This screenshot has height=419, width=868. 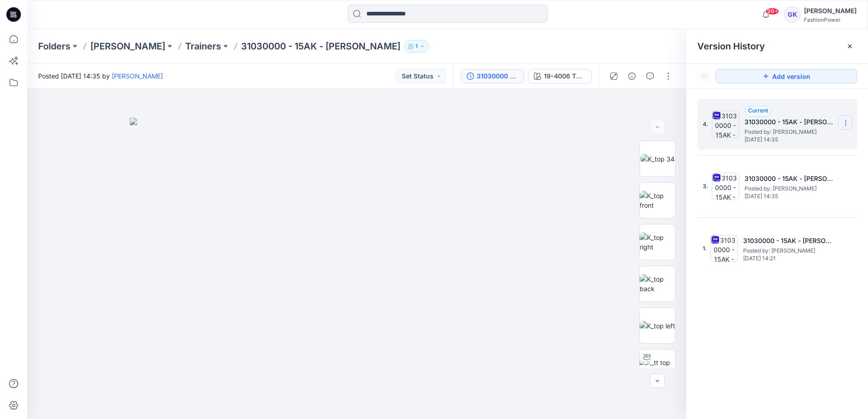 What do you see at coordinates (416, 46) in the screenshot?
I see `button: 1` at bounding box center [416, 46].